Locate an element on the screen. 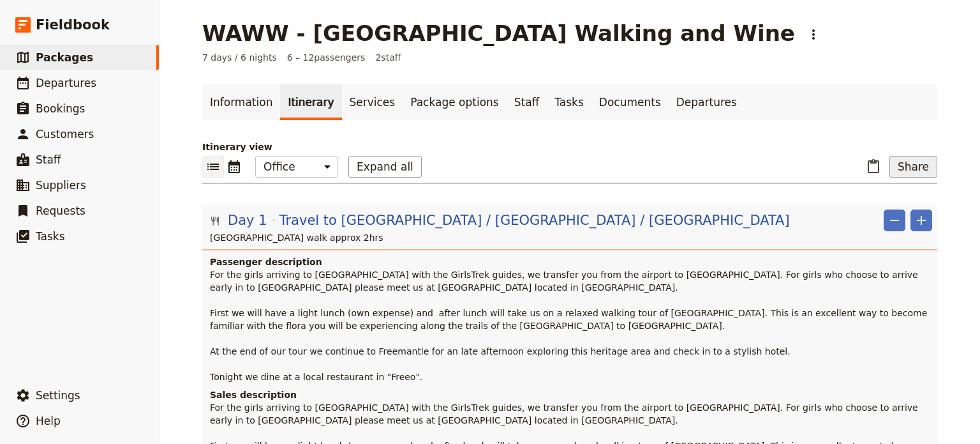  span: Staff is located at coordinates (48, 160).